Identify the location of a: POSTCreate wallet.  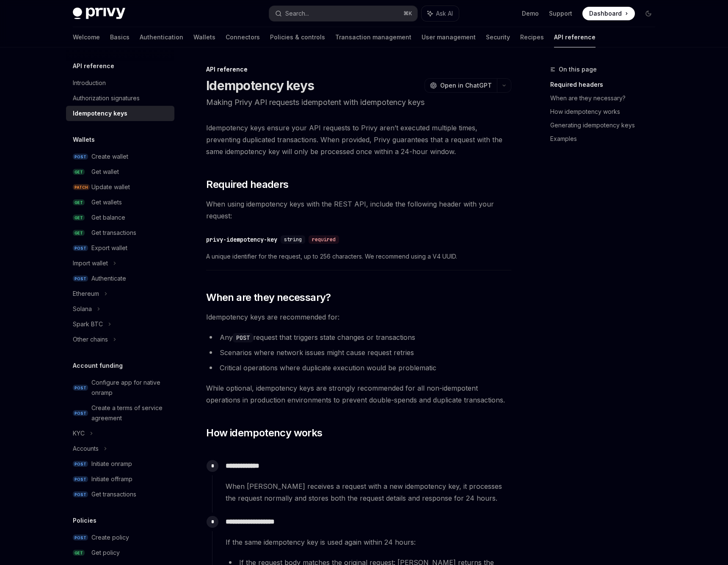
(120, 157).